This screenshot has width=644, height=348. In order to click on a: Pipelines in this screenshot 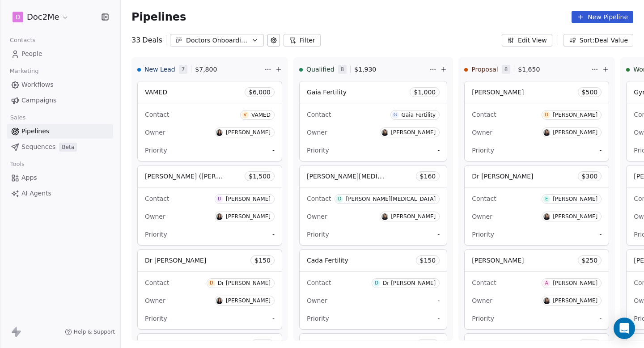, I will do `click(60, 131)`.